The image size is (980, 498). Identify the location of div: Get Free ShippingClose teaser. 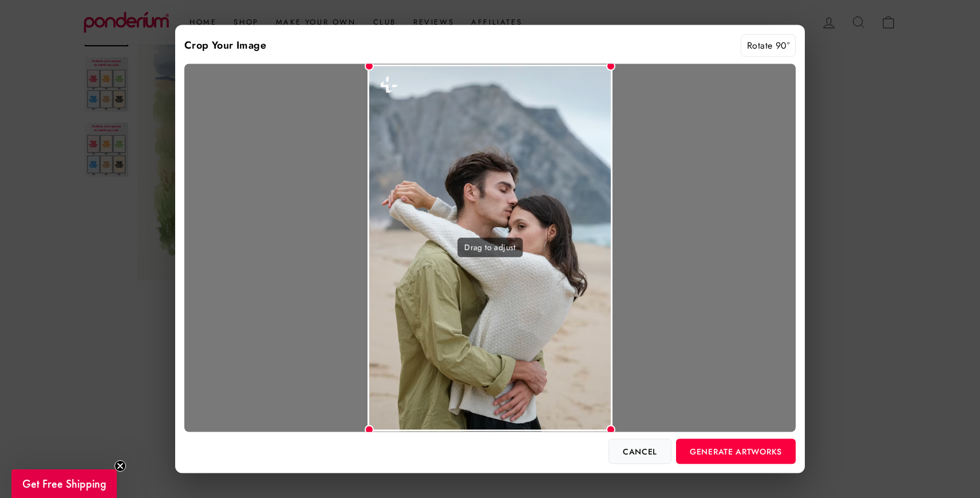
(64, 483).